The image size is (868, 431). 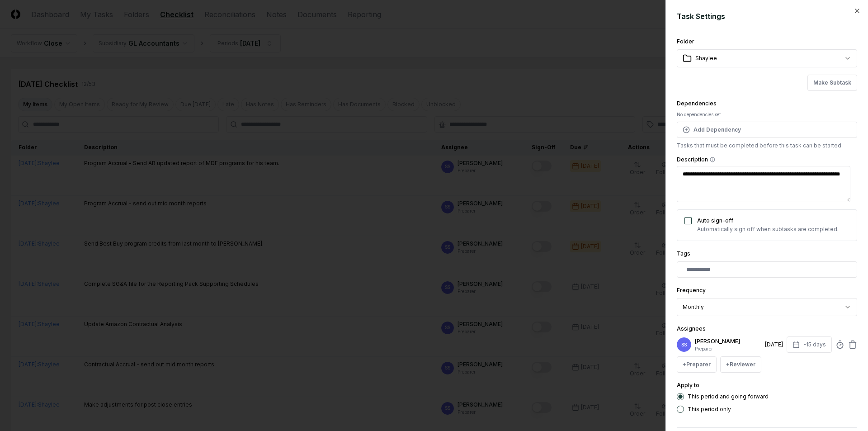 I want to click on button: Add Dependency, so click(x=766, y=130).